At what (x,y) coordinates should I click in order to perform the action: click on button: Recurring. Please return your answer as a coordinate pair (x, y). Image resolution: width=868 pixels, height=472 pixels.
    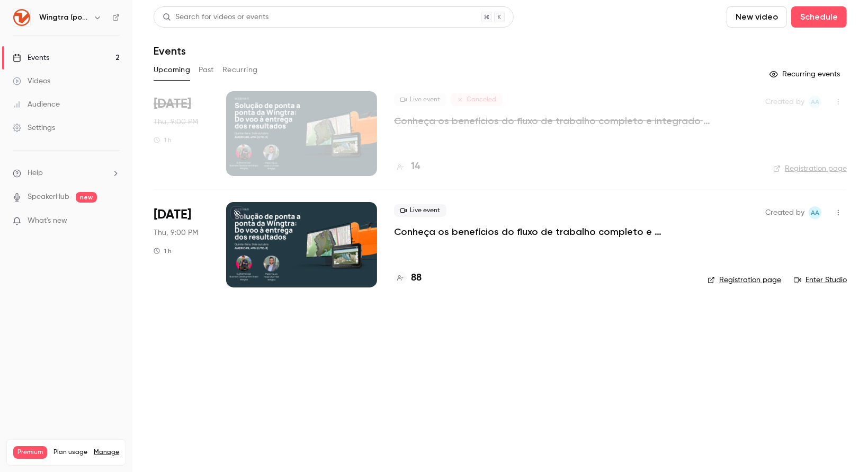
    Looking at the image, I should click on (240, 70).